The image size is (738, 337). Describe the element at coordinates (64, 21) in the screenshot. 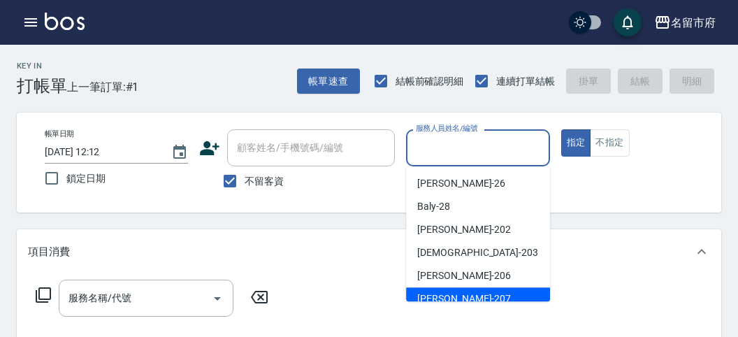

I see `img: Logo` at that location.